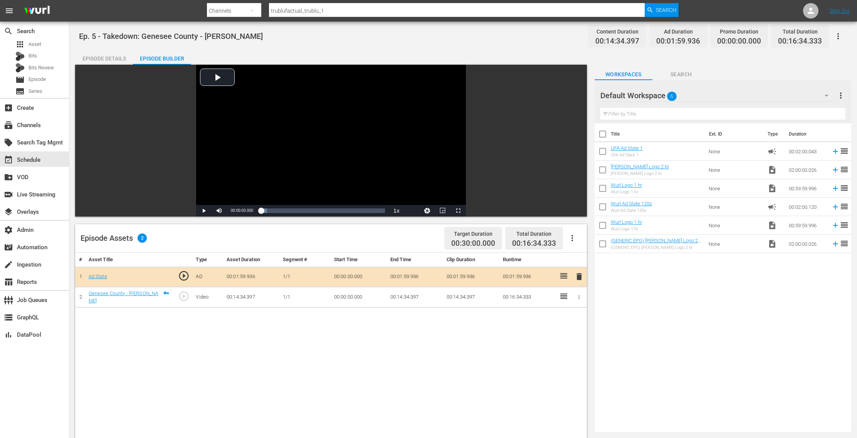 The height and width of the screenshot is (438, 857). What do you see at coordinates (252, 260) in the screenshot?
I see `th: Asset Duration` at bounding box center [252, 260].